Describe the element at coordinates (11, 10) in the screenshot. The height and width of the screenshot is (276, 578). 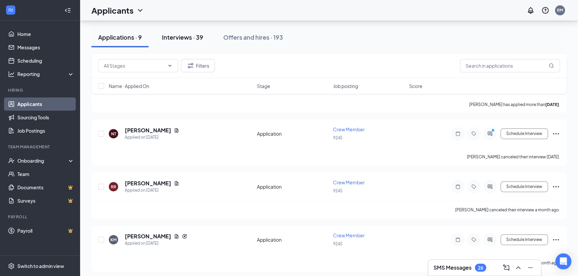
I see `svg: WorkstreamLogo` at that location.